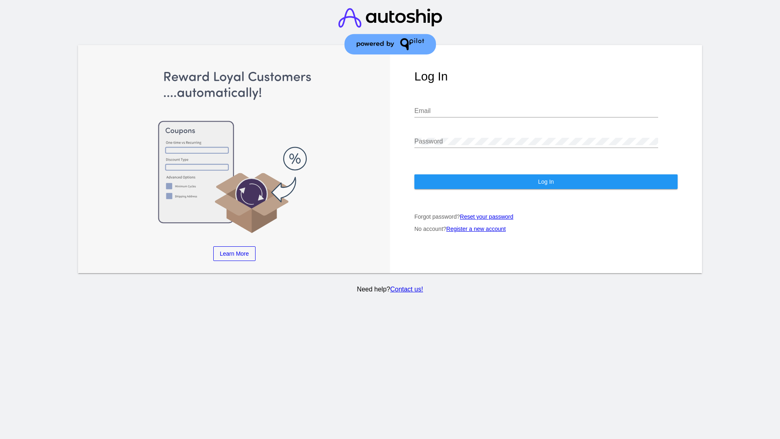 The height and width of the screenshot is (439, 780). I want to click on p: No account?, so click(546, 229).